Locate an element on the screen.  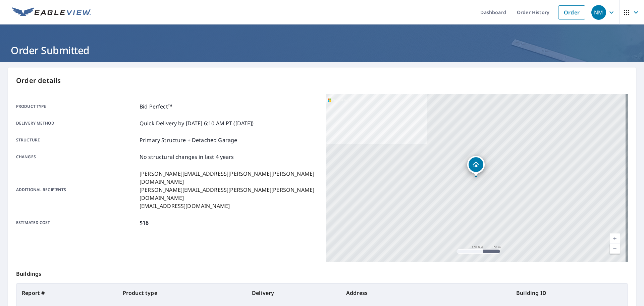
p: $18 is located at coordinates (144, 223).